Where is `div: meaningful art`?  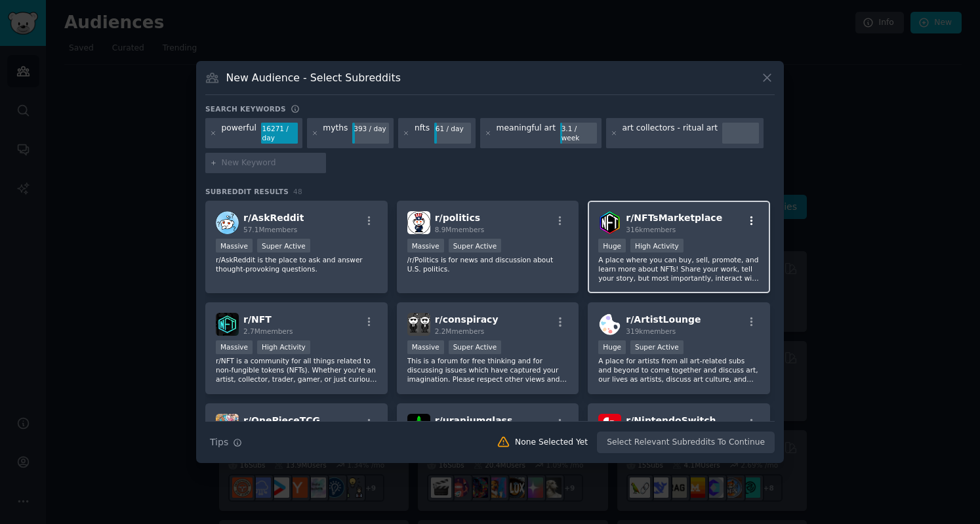 div: meaningful art is located at coordinates (526, 133).